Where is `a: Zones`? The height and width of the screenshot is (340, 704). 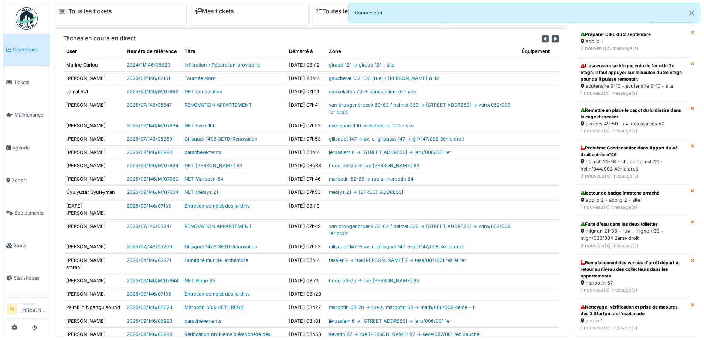
a: Zones is located at coordinates (27, 180).